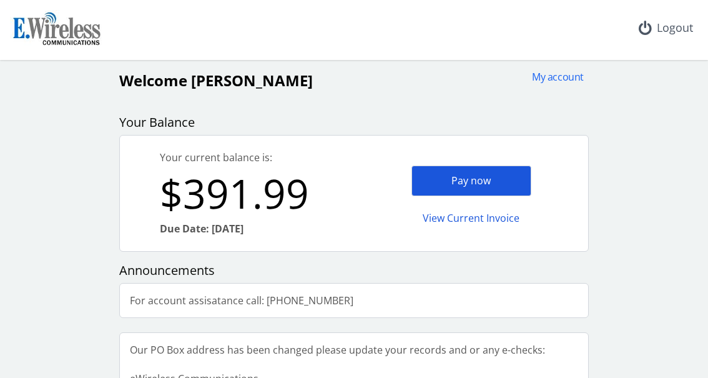 The height and width of the screenshot is (378, 708). Describe the element at coordinates (471, 218) in the screenshot. I see `div: View Current Invoice` at that location.